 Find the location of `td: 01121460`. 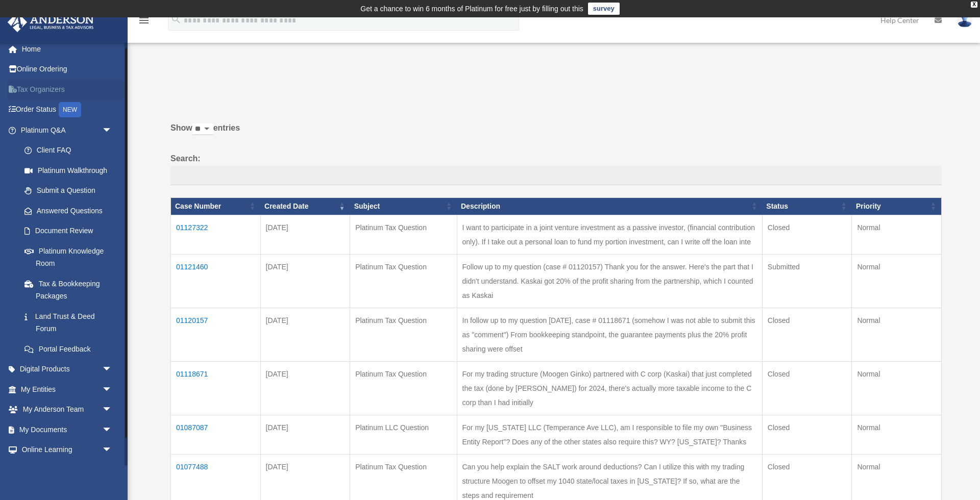

td: 01121460 is located at coordinates (216, 281).